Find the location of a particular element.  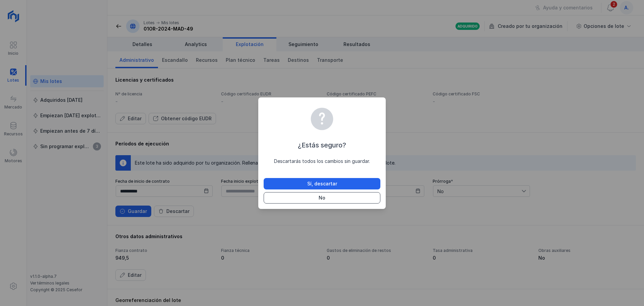

button: Sí, descartar is located at coordinates (322, 184).